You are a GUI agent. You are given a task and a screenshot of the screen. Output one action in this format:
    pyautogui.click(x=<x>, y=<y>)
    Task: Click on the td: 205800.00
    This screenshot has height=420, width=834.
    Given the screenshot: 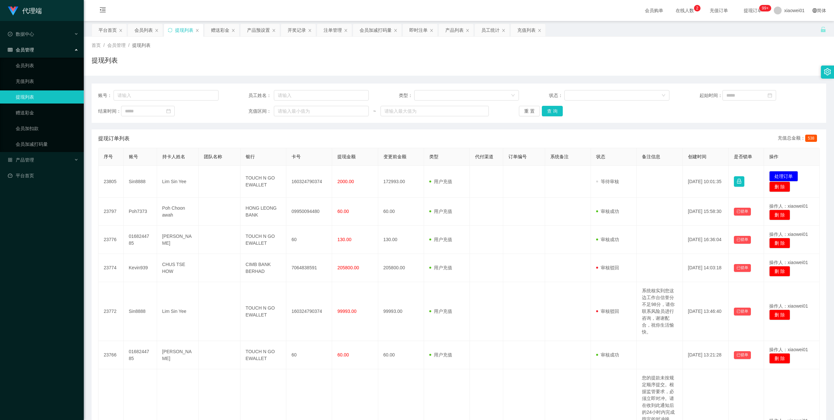 What is the action you would take?
    pyautogui.click(x=401, y=268)
    